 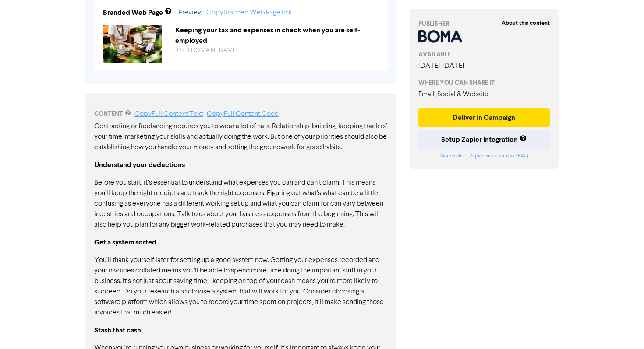 What do you see at coordinates (249, 13) in the screenshot?
I see `a: Copy Branded Web Page link` at bounding box center [249, 13].